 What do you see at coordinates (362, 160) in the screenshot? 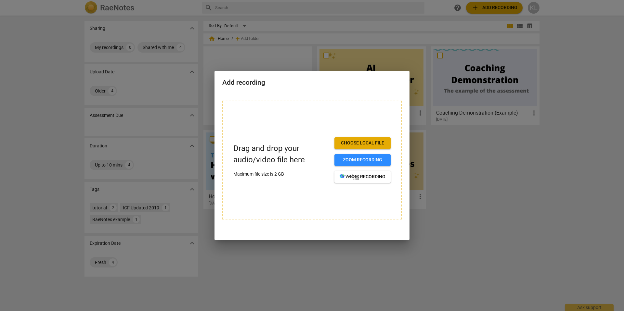
I see `button: Zoom recording` at bounding box center [362, 160].